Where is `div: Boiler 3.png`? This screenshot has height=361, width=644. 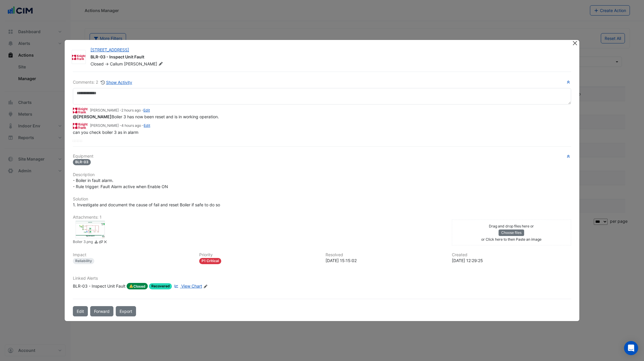
div: Boiler 3.png is located at coordinates (90, 229).